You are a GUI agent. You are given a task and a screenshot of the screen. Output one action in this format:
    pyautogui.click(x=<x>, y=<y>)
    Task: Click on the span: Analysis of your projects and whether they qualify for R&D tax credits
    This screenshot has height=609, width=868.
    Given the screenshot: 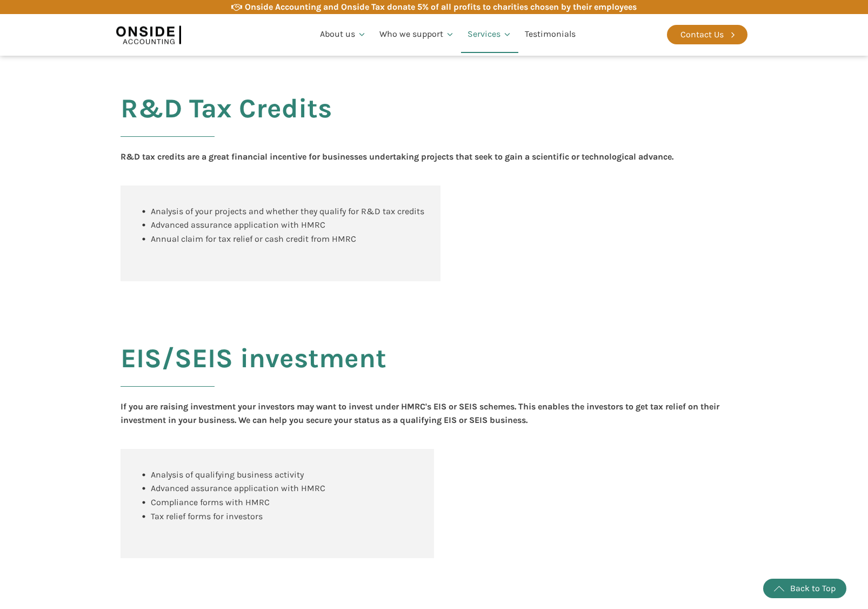 What is the action you would take?
    pyautogui.click(x=287, y=211)
    